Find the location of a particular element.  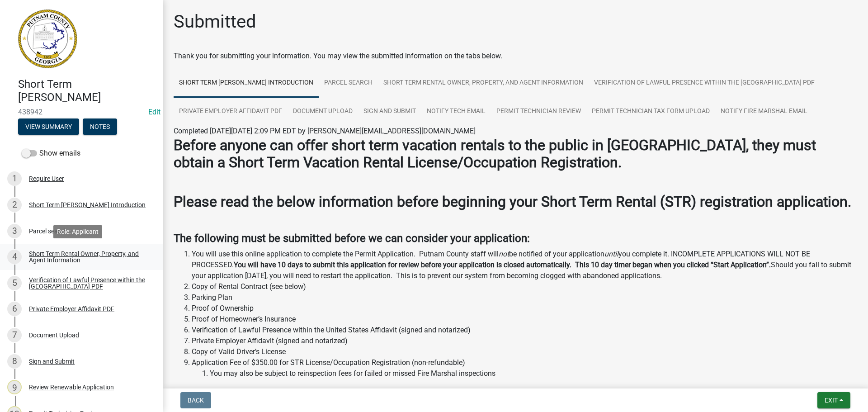

div: Private Employer Affidavit PDF is located at coordinates (71, 308).